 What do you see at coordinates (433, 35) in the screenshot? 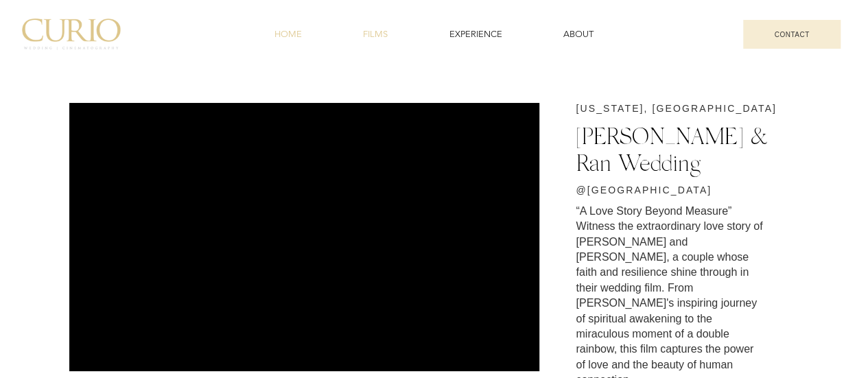
I see `nav: Site` at bounding box center [433, 35].